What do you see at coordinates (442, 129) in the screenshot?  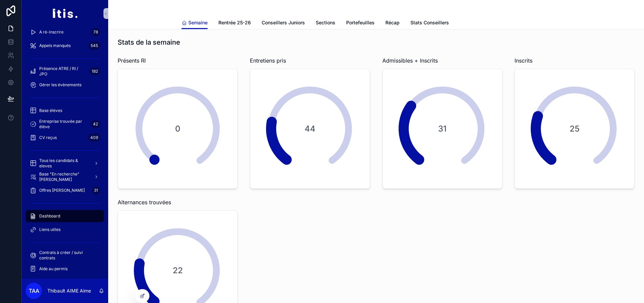 I see `span: 31` at bounding box center [442, 129].